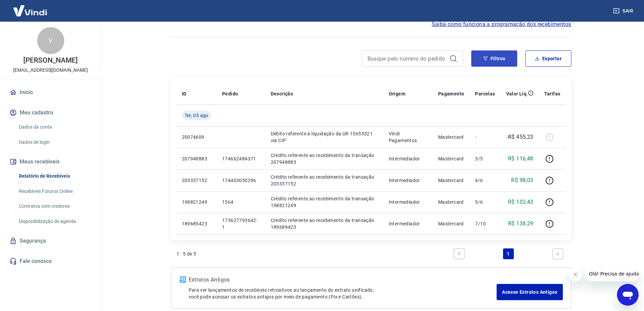  Describe the element at coordinates (530, 292) in the screenshot. I see `a: Acesse Extratos Antigos` at that location.